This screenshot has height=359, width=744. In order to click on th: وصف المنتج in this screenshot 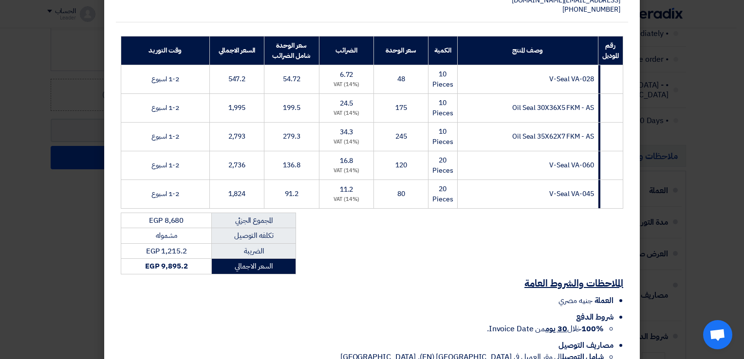, I will do `click(527, 50)`.